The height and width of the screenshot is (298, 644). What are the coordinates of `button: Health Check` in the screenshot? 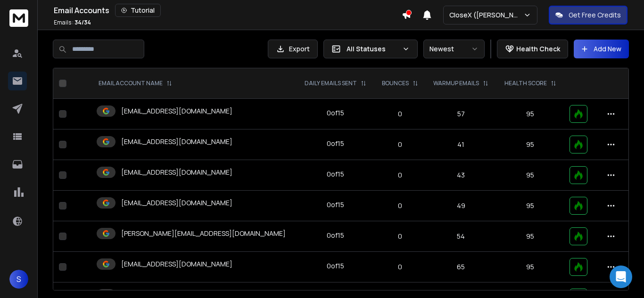 It's located at (532, 49).